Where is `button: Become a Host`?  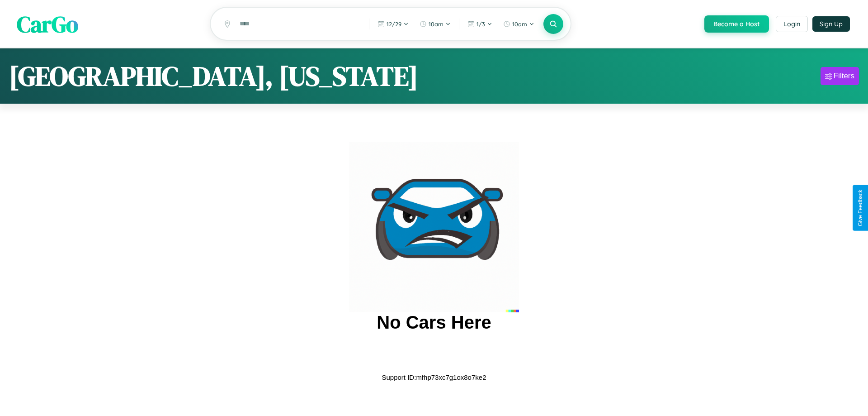 button: Become a Host is located at coordinates (737, 24).